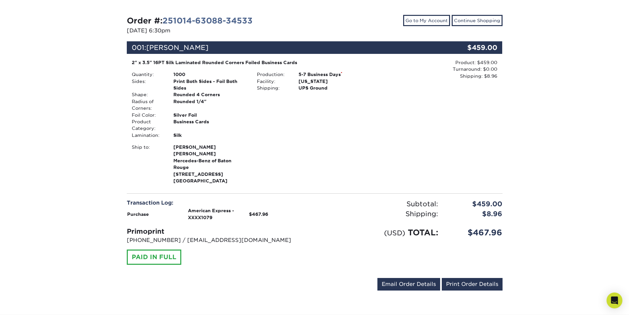  Describe the element at coordinates (379, 204) in the screenshot. I see `div: Subtotal:` at that location.